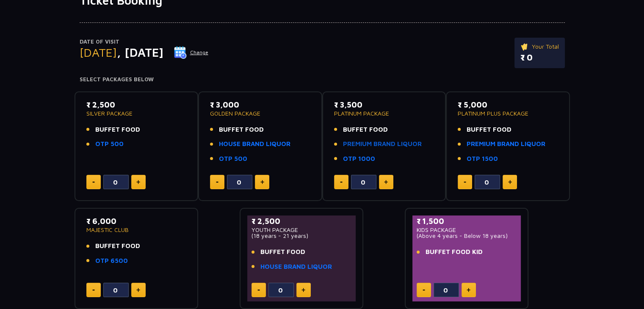 This screenshot has width=644, height=309. Describe the element at coordinates (507, 104) in the screenshot. I see `p: ₹ 5,000` at that location.